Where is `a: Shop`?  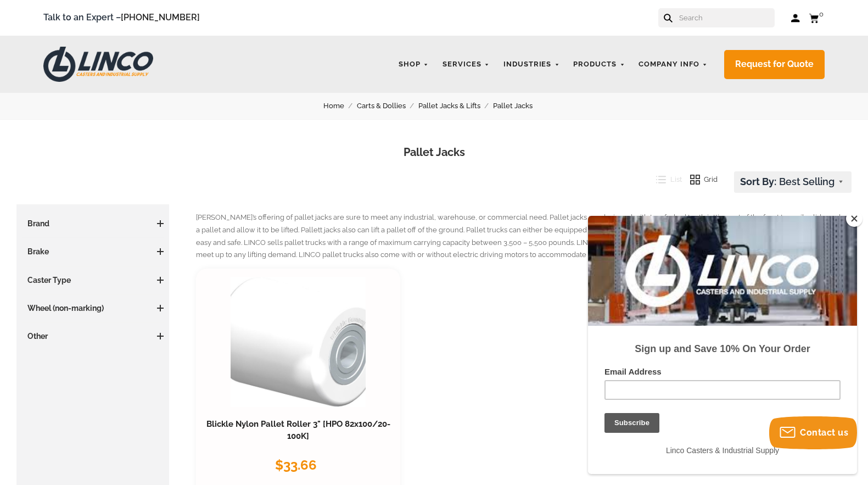 a: Shop is located at coordinates (413, 65).